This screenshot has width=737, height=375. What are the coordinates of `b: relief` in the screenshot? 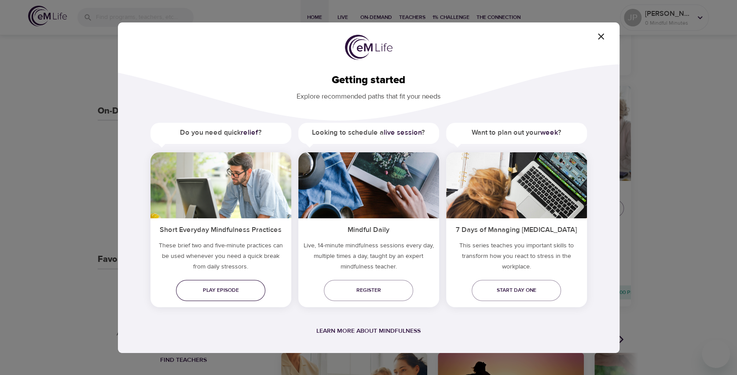 It's located at (249, 132).